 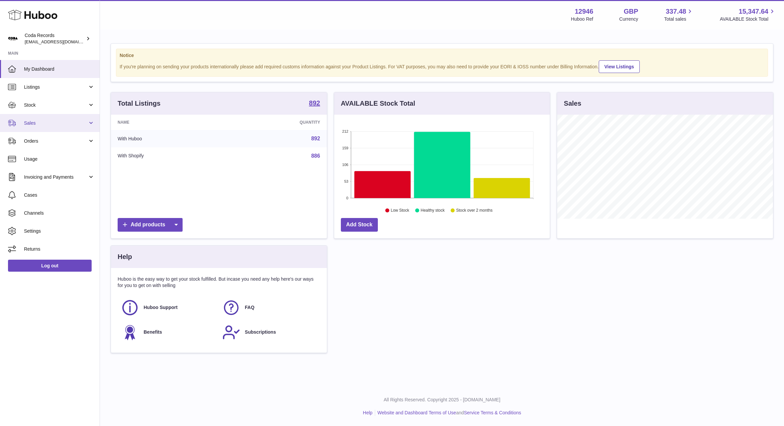 I want to click on a: Log out, so click(x=50, y=266).